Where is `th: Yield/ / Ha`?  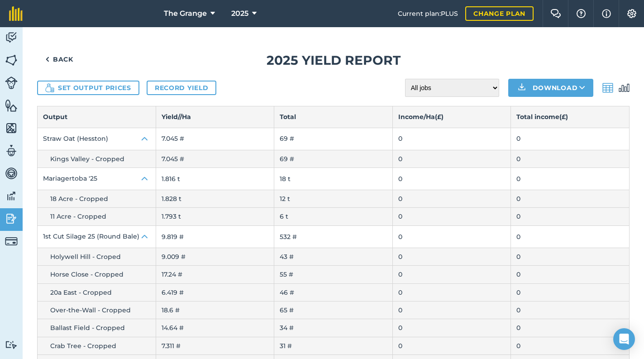 th: Yield/ / Ha is located at coordinates (215, 117).